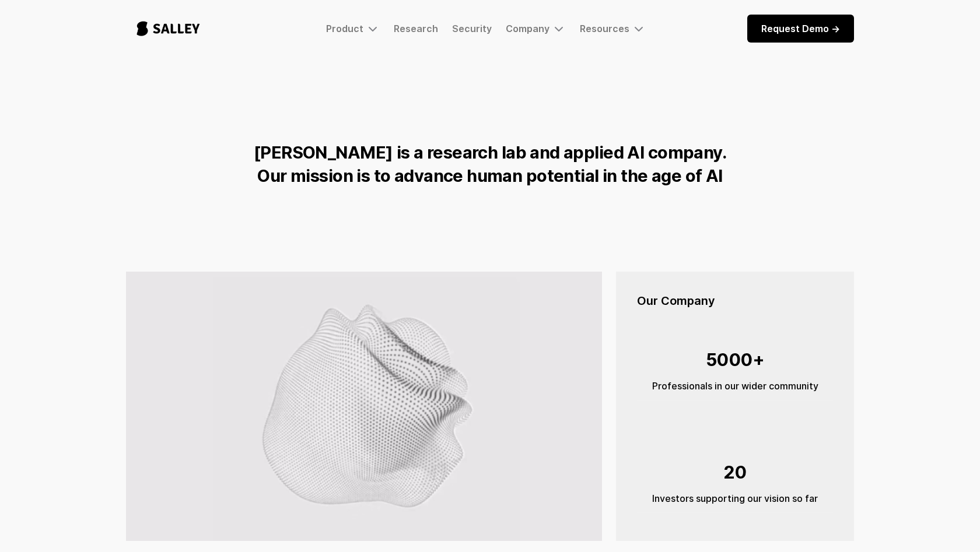  What do you see at coordinates (735, 386) in the screenshot?
I see `div: Professionals in our wider community` at bounding box center [735, 386].